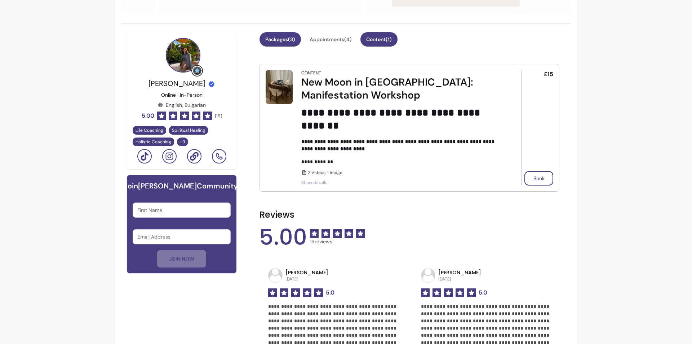 The height and width of the screenshot is (344, 692). I want to click on div: Content, so click(311, 73).